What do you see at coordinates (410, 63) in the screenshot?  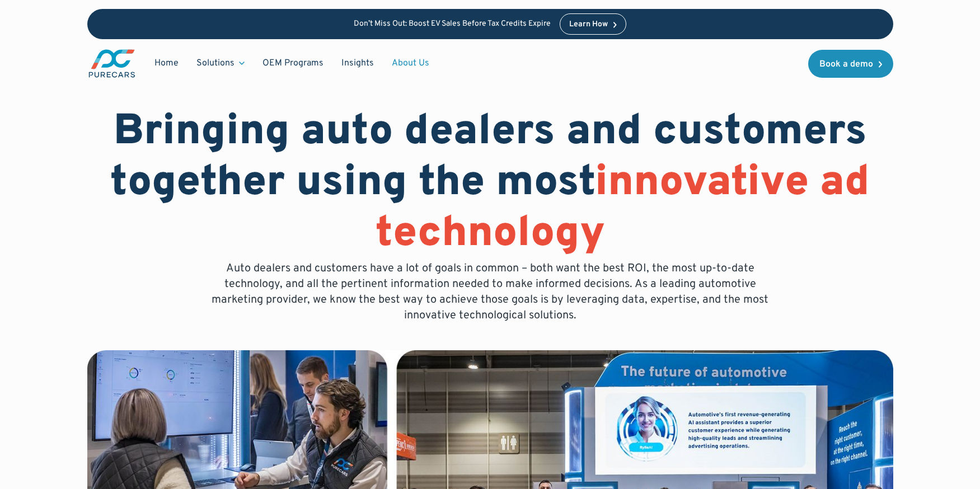 I see `a: About Us` at bounding box center [410, 63].